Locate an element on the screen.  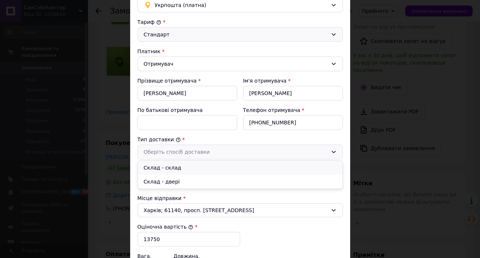
div: Тариф is located at coordinates (240, 22).